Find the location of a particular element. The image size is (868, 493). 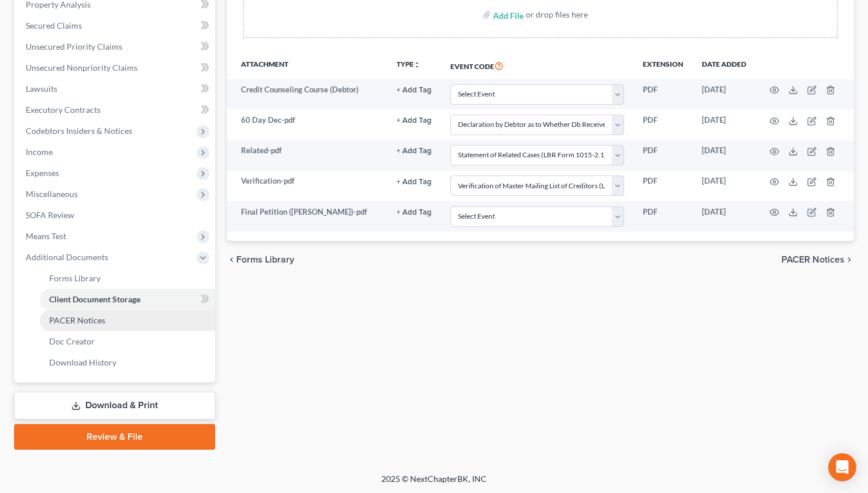

a: Client Document Storage is located at coordinates (127, 300).